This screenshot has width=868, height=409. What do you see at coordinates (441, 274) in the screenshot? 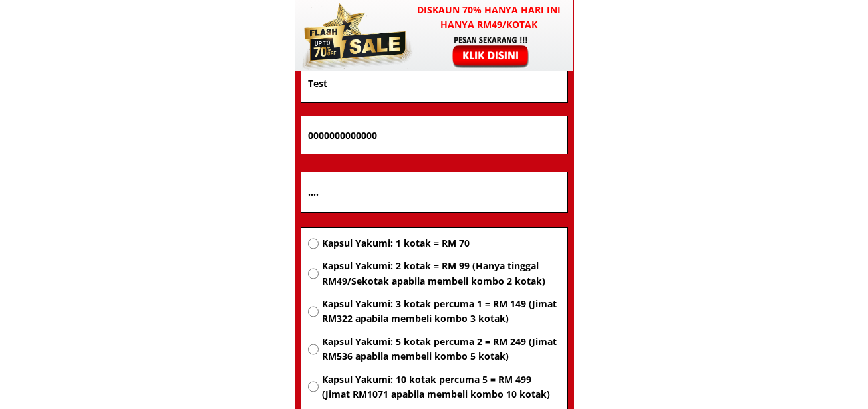
I see `span: Kapsul Yakumi: 2 kotak = RM 99 (Hanya tinggal RM49/Sekotak apabila membeli kombo 2 kotak)` at bounding box center [441, 274].